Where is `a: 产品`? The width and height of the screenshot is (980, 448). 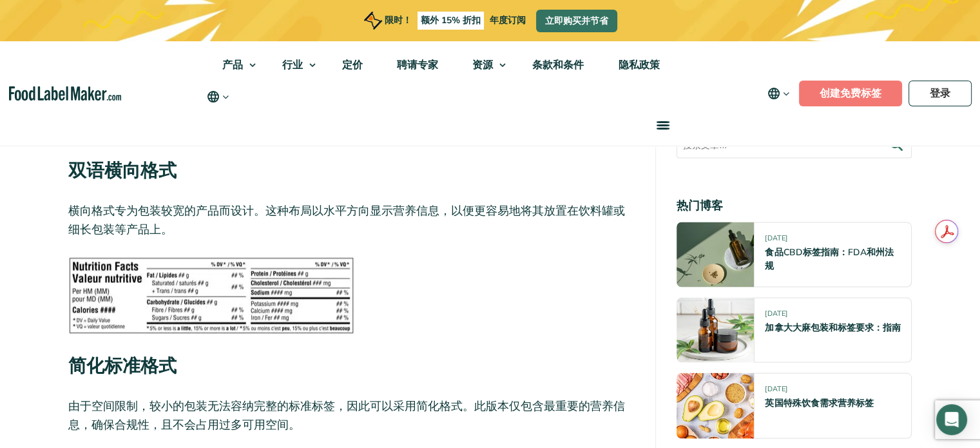 a: 产品 is located at coordinates (234, 65).